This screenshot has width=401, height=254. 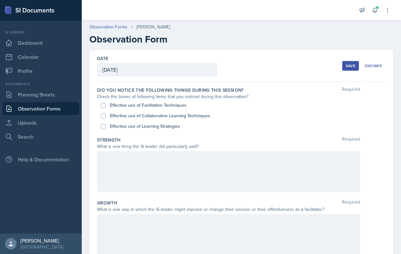 What do you see at coordinates (41, 95) in the screenshot?
I see `a: Planning Sheets` at bounding box center [41, 95].